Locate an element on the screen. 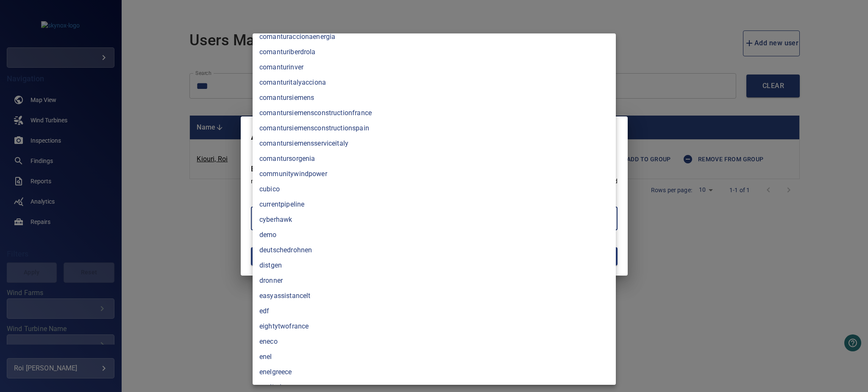  li: comanturitalyacciona is located at coordinates (434, 82).